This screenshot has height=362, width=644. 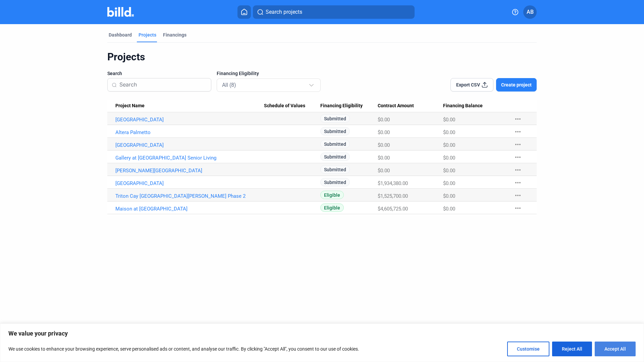 I want to click on div: Project Name, so click(x=190, y=106).